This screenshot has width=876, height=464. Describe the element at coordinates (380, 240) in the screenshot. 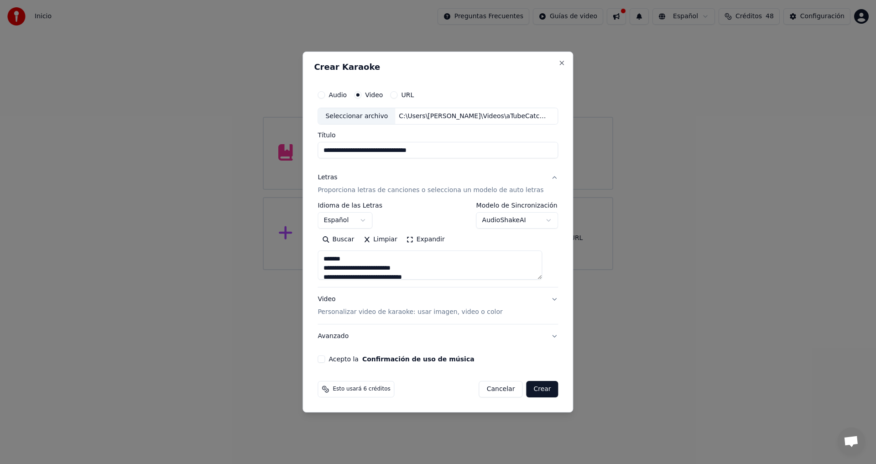

I see `button: Limpiar` at that location.